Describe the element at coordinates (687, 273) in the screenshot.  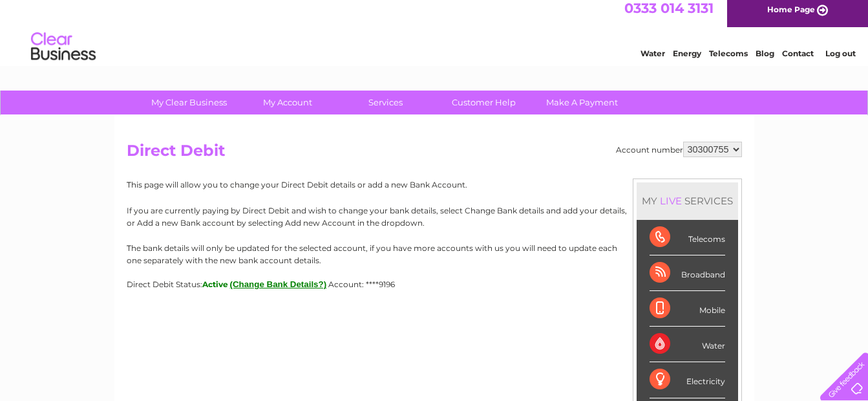
I see `div: Broadband` at that location.